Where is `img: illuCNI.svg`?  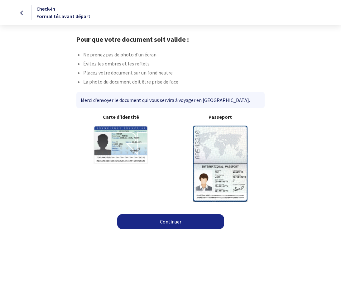
img: illuCNI.svg is located at coordinates (121, 144).